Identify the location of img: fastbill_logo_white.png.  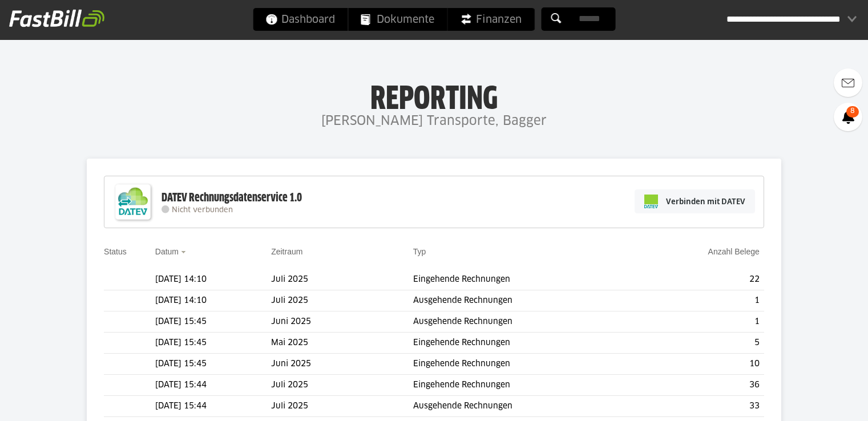
(57, 18).